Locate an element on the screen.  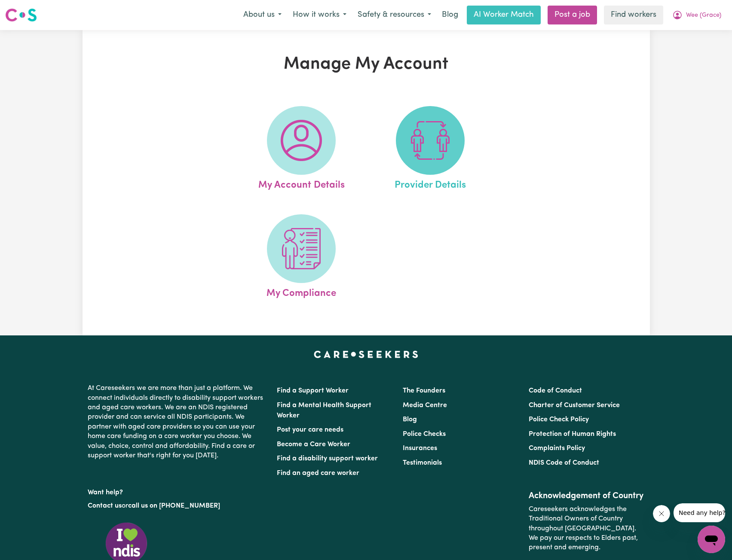
a: Contact us is located at coordinates (104, 506).